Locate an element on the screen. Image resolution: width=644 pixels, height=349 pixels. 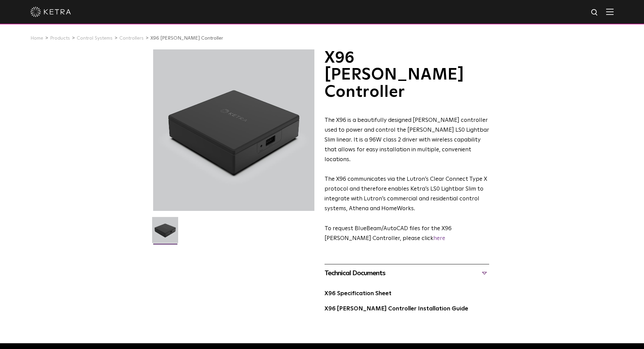
div: Technical Documents is located at coordinates (407, 273).